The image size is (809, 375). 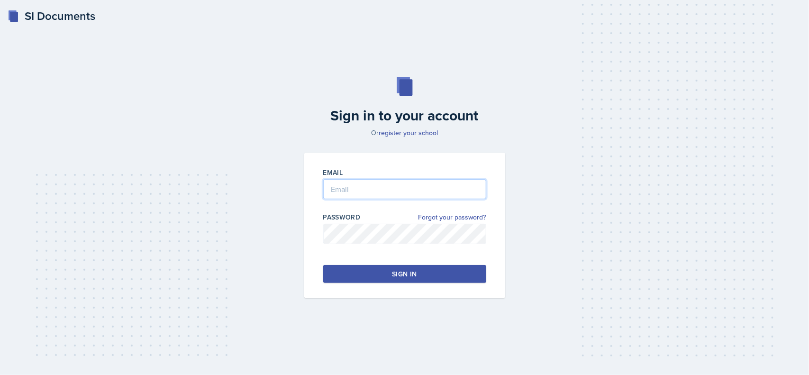 What do you see at coordinates (51, 16) in the screenshot?
I see `div: SI Documents` at bounding box center [51, 16].